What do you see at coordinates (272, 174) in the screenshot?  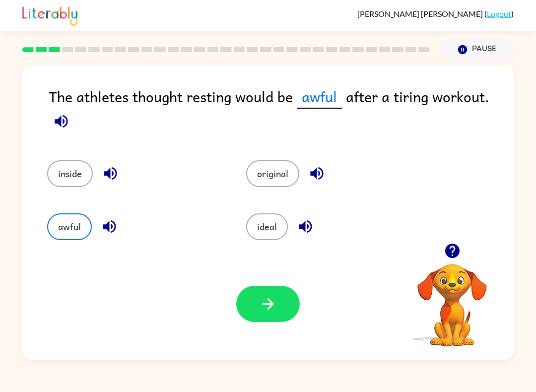 I see `button: original` at bounding box center [272, 174].